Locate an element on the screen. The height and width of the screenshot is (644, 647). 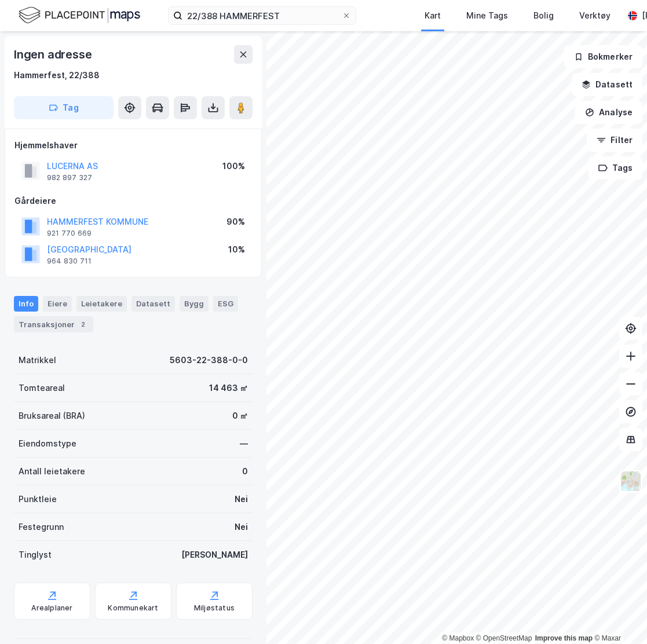
div: Leietakere is located at coordinates (101, 303).